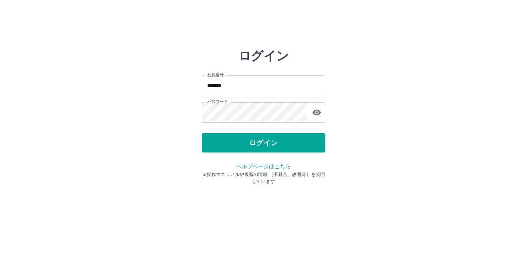 The height and width of the screenshot is (253, 527). Describe the element at coordinates (263, 56) in the screenshot. I see `h2: ログイン` at that location.